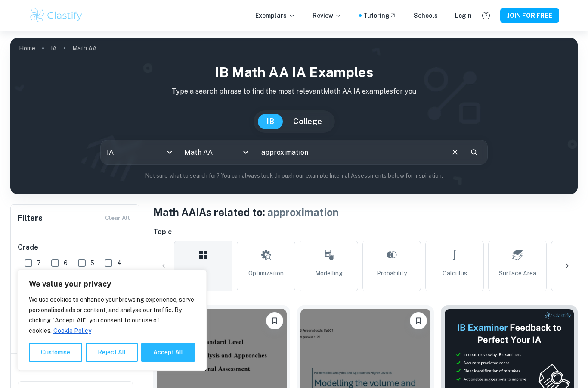 The width and height of the screenshot is (588, 388). Describe the element at coordinates (275, 15) in the screenshot. I see `p: Exemplars` at that location.